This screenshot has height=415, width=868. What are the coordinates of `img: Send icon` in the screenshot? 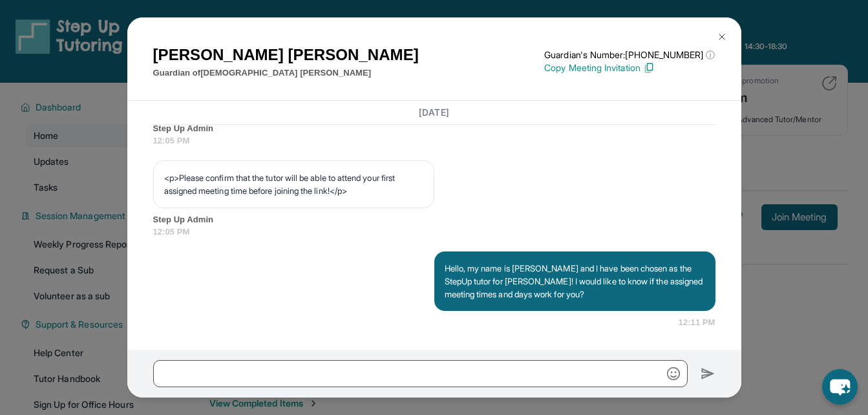 It's located at (708, 374).